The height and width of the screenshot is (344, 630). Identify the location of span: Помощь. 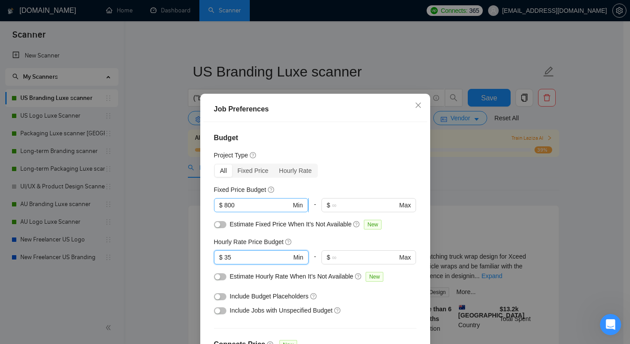
(147, 288).